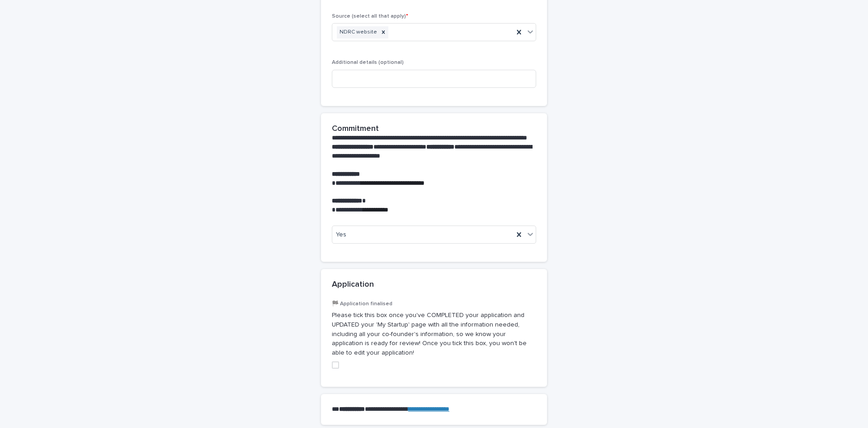 This screenshot has width=868, height=428. What do you see at coordinates (434, 334) in the screenshot?
I see `p: Please tick this box once you've COMPLETED your application and UPDATED your 'My Startup' page wi...` at bounding box center [434, 334].